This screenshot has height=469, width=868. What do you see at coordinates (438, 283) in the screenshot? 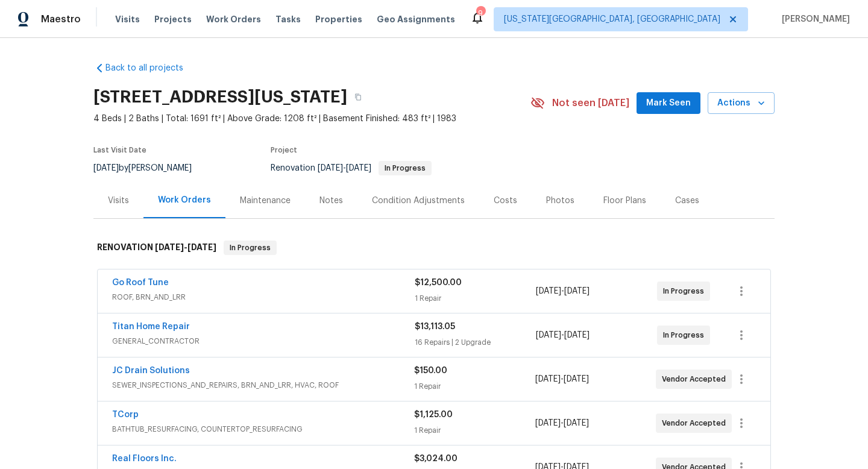
I see `span: $12,500.00` at bounding box center [438, 283].